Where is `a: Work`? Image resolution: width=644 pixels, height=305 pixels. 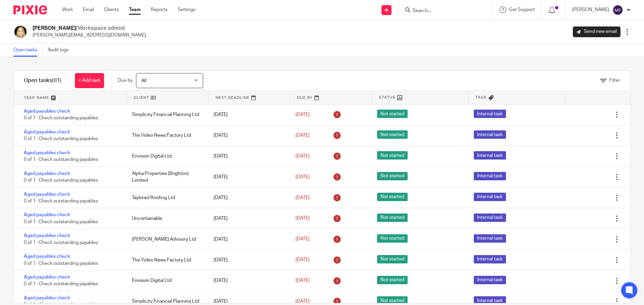 a: Work is located at coordinates (68, 10).